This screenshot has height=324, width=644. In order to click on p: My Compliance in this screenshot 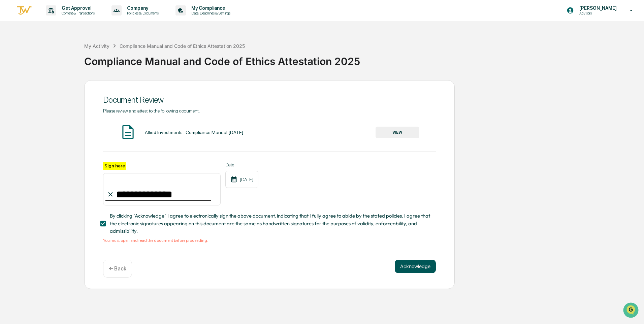, I will do `click(210, 8)`.